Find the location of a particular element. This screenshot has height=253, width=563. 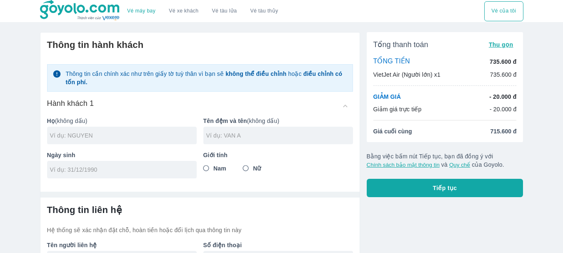

span: Tiếp tục is located at coordinates (445, 188).